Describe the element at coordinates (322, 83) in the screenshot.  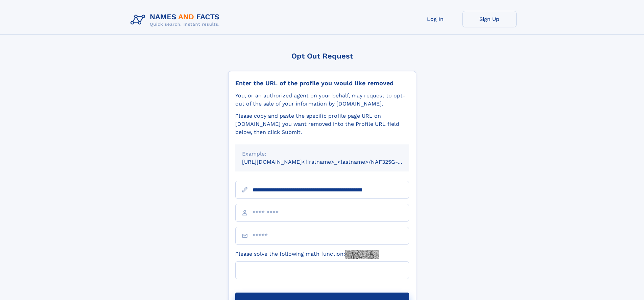
I see `div: Enter the URL of the profile you would like removed` at that location.